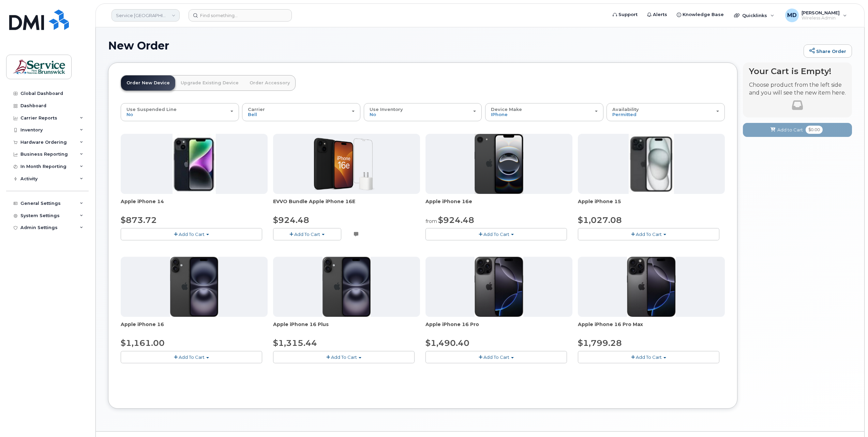  What do you see at coordinates (194, 205) in the screenshot?
I see `span: Apple iPhone 14` at bounding box center [194, 205].